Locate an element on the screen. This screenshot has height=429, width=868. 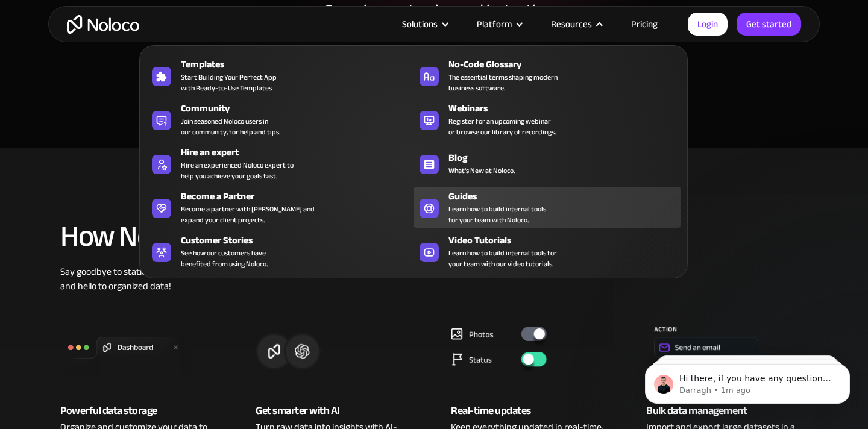
a: home is located at coordinates (103, 24).